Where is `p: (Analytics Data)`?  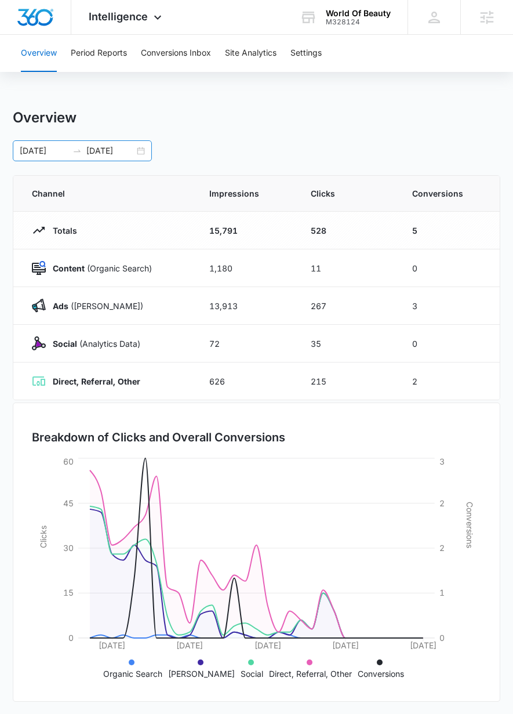 p: (Analytics Data) is located at coordinates (93, 343).